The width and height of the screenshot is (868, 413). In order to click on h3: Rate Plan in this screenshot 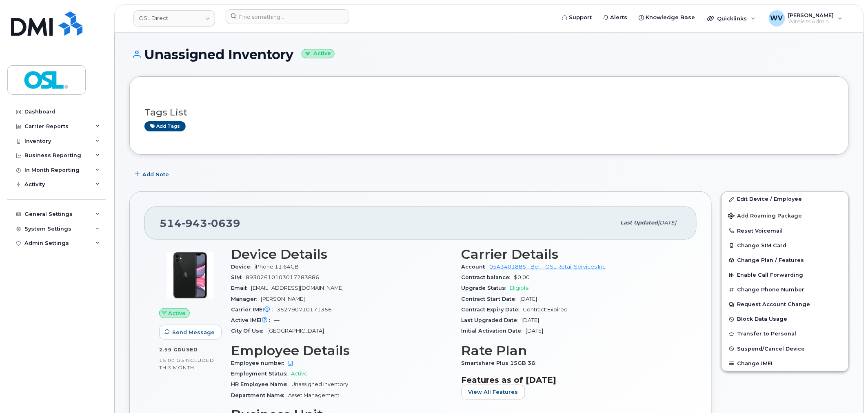, I will do `click(572, 351)`.